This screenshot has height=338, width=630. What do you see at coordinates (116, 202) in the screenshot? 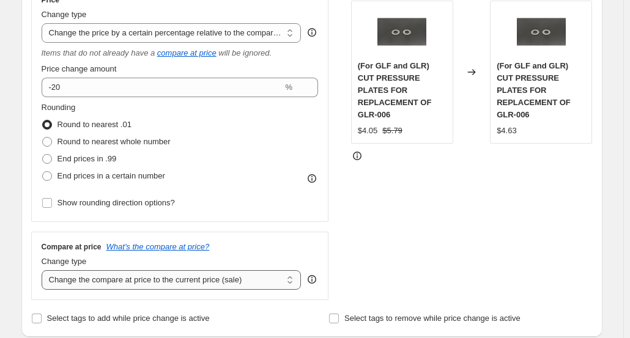
I see `span: Show rounding direction options?` at bounding box center [116, 202].